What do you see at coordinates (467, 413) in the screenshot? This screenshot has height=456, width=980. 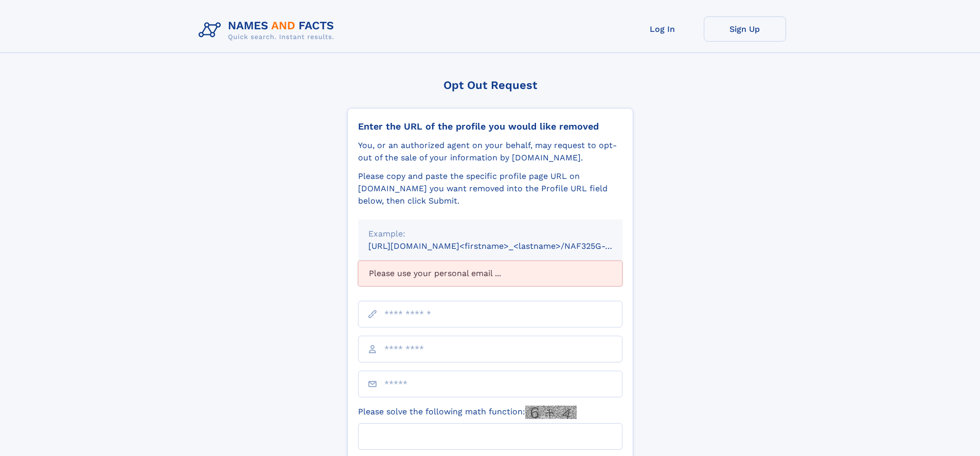 I see `label: Please solve the following math function:` at bounding box center [467, 413].